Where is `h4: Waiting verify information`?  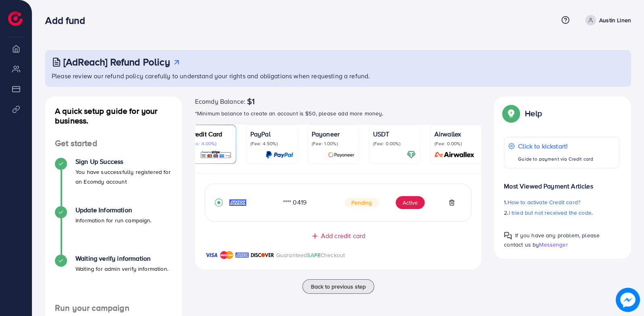
h4: Waiting verify information is located at coordinates (122, 258).